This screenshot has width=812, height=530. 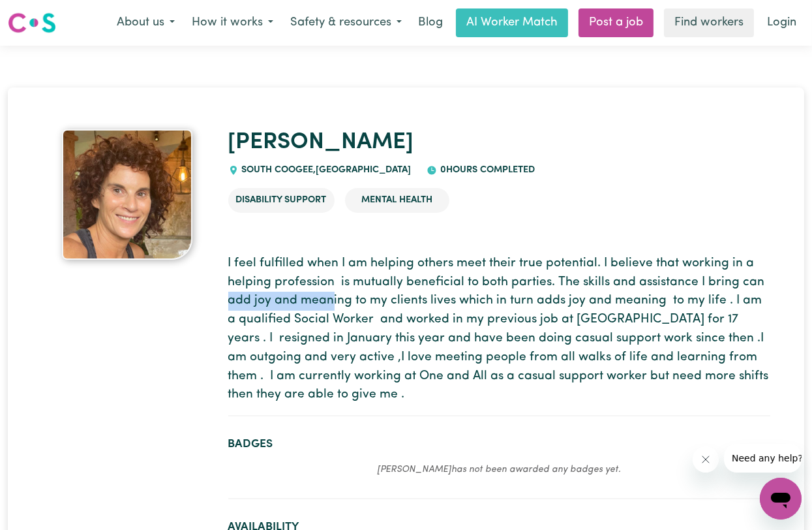 I want to click on a: Blog, so click(x=431, y=23).